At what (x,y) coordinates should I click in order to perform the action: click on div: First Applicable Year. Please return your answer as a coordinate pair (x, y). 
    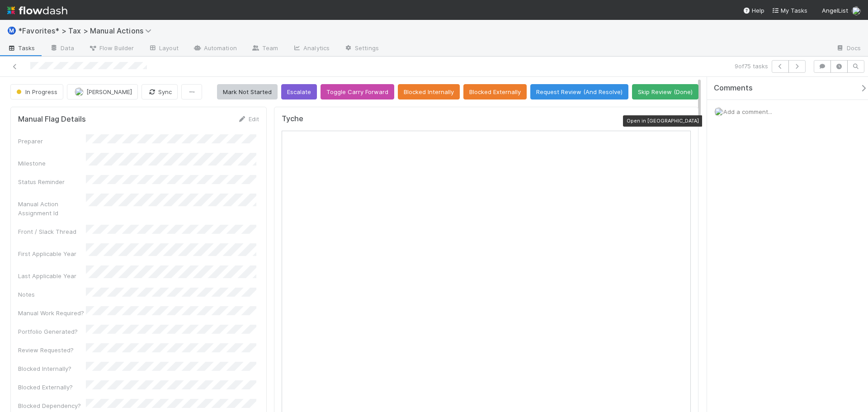
    Looking at the image, I should click on (52, 254).